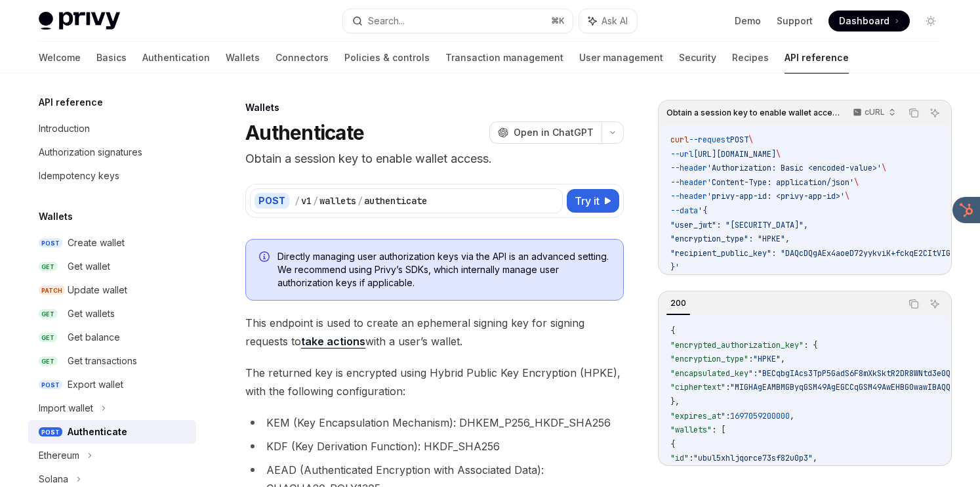  I want to click on div: Update wallet, so click(97, 291).